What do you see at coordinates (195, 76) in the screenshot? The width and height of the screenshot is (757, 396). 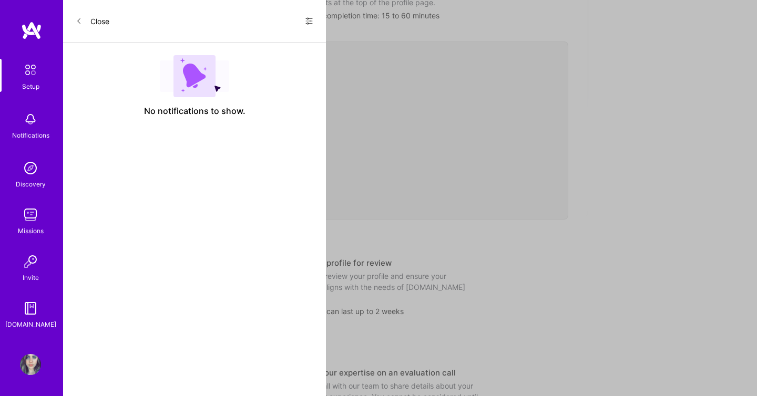 I see `img: empty` at bounding box center [195, 76].